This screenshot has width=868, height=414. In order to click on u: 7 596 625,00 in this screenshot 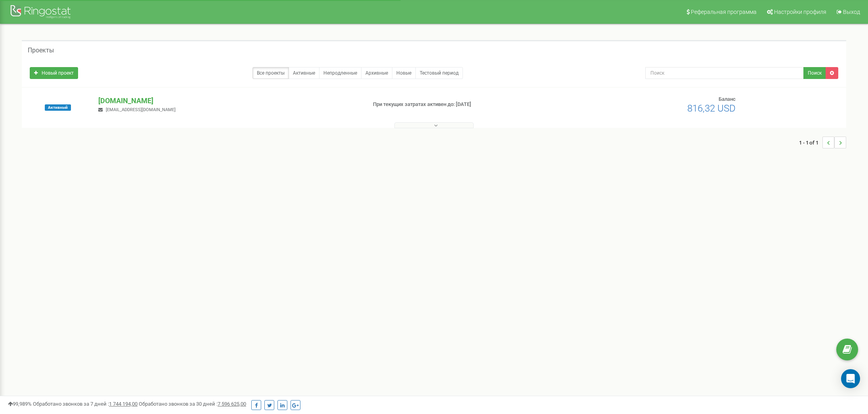, I will do `click(232, 403)`.